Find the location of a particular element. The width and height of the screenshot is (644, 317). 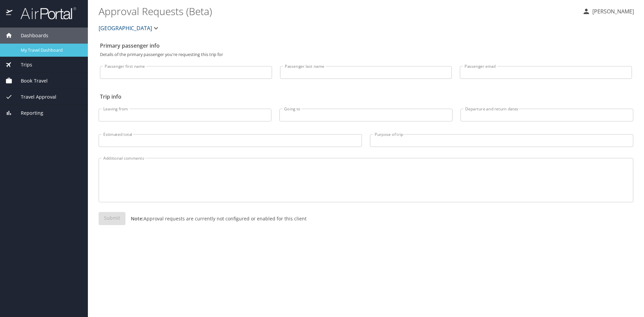

strong: Note: is located at coordinates (137, 218).